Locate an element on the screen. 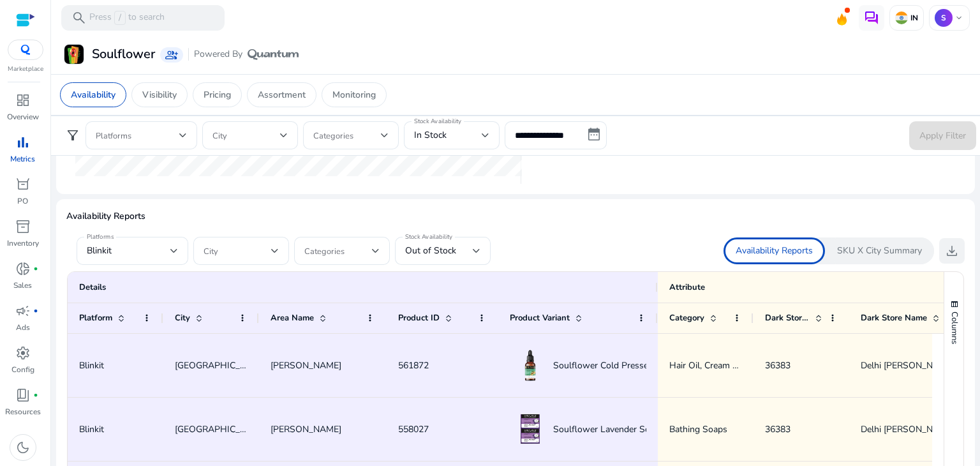 The image size is (980, 466). p: Monitoring is located at coordinates (354, 95).